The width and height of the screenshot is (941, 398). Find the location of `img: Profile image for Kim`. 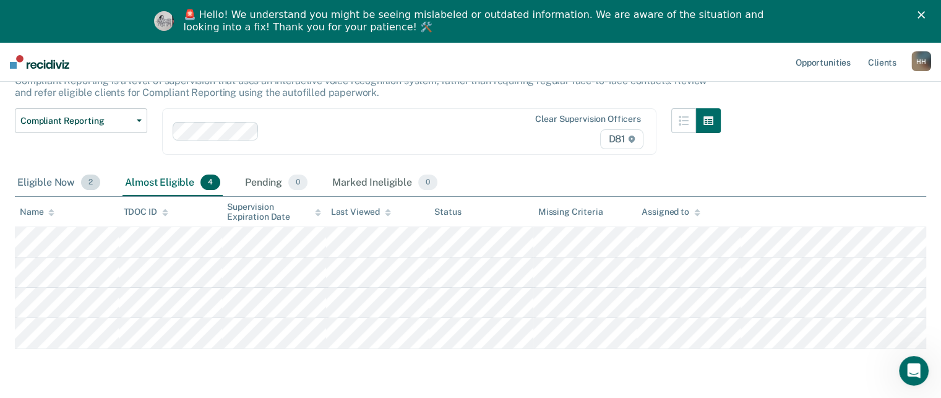

img: Profile image for Kim is located at coordinates (164, 21).